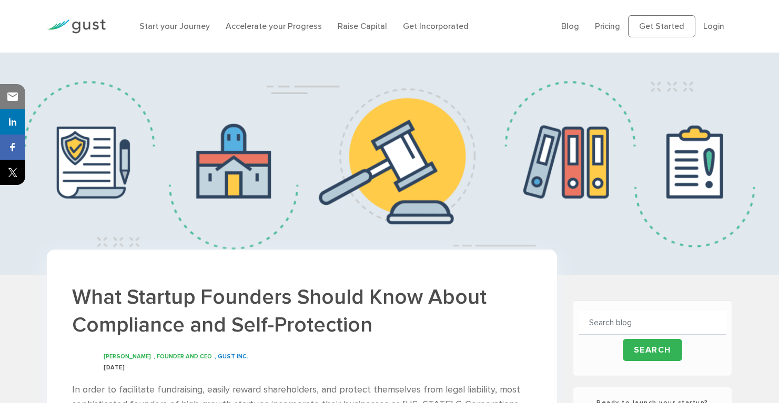 The width and height of the screenshot is (779, 403). Describe the element at coordinates (302, 311) in the screenshot. I see `h1: What Startup Founders Should Know About Compliance and Self-Protection` at that location.